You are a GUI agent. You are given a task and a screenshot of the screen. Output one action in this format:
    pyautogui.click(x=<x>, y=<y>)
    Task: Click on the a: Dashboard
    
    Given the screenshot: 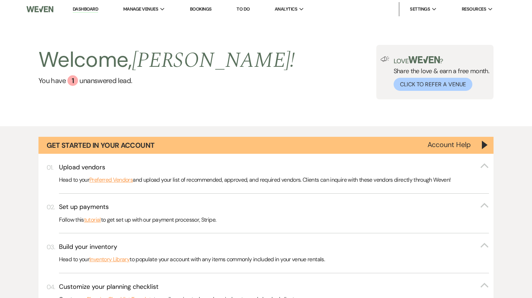 What is the action you would take?
    pyautogui.click(x=85, y=9)
    